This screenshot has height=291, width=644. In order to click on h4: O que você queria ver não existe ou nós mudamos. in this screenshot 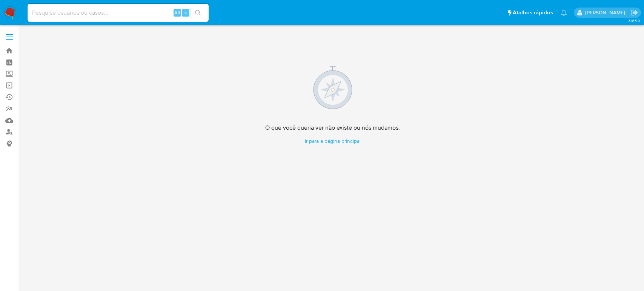, I will do `click(333, 128)`.